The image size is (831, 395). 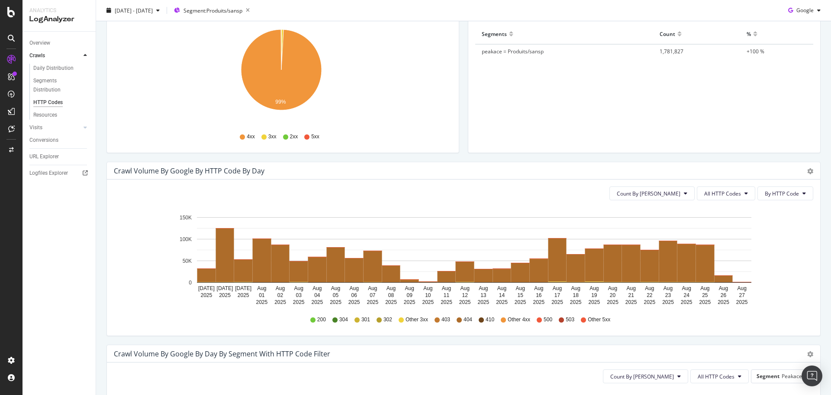 I want to click on text: 09, so click(x=410, y=295).